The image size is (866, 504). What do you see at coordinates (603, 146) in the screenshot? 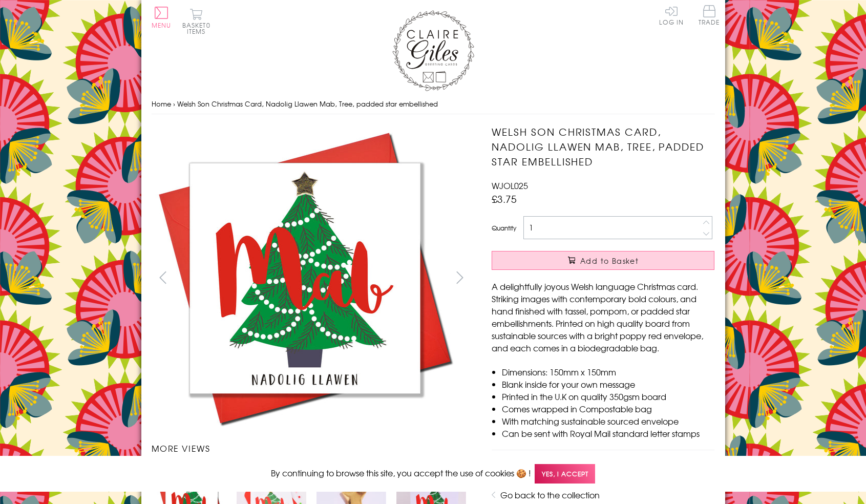
I see `h1: Welsh Son Christmas Card, Nadolig Llawen Mab, Tree, padded star embellished` at bounding box center [603, 146].